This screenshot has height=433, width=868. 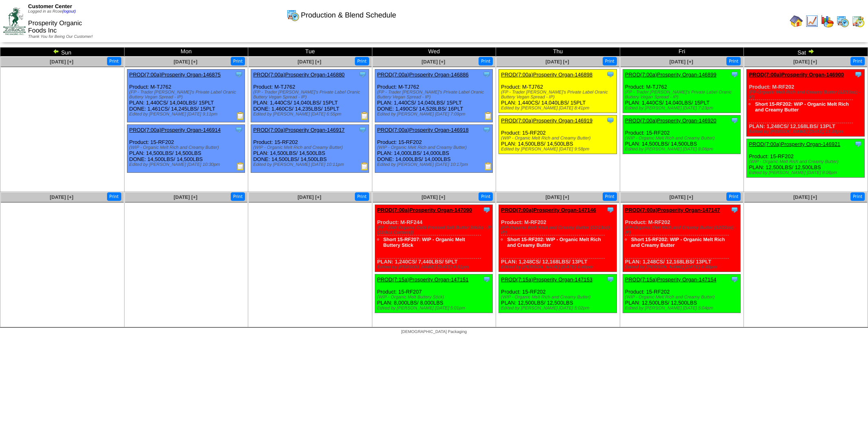 I want to click on img: calendarprod.gif, so click(x=293, y=15).